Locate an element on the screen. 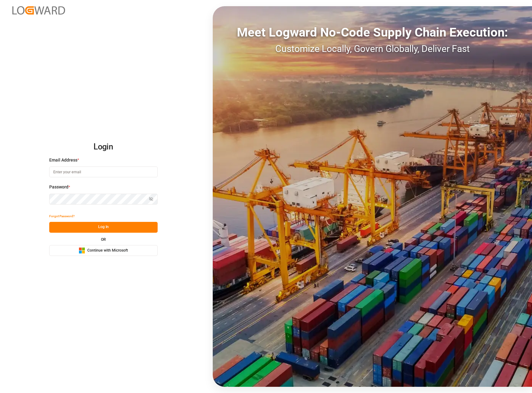 Image resolution: width=532 pixels, height=393 pixels. span: Continue with Microsoft is located at coordinates (108, 251).